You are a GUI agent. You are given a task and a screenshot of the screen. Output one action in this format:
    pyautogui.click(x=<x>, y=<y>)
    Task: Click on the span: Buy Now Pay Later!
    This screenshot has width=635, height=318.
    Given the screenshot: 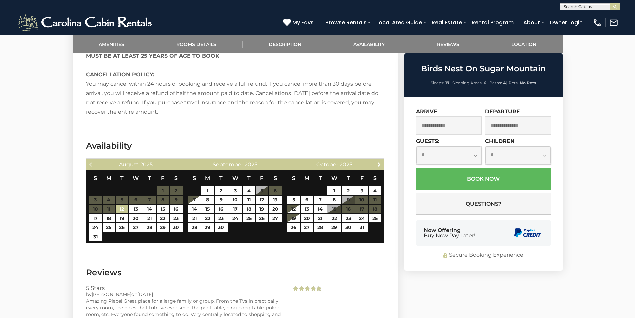 What is the action you would take?
    pyautogui.click(x=449, y=235)
    